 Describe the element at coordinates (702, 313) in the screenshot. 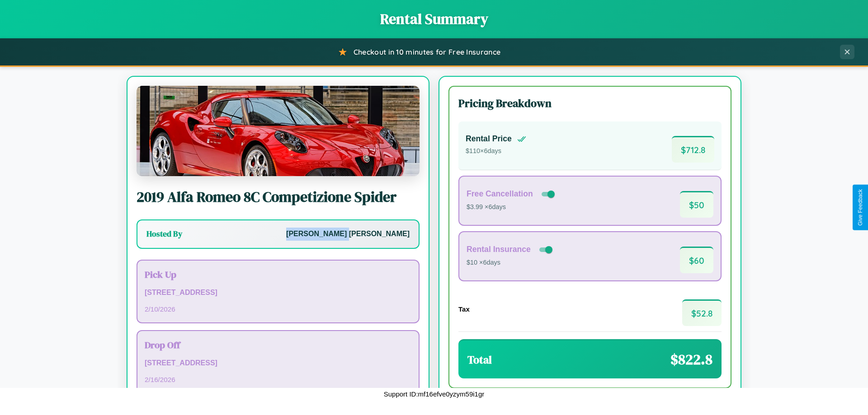

I see `span: $ 52.8` at that location.